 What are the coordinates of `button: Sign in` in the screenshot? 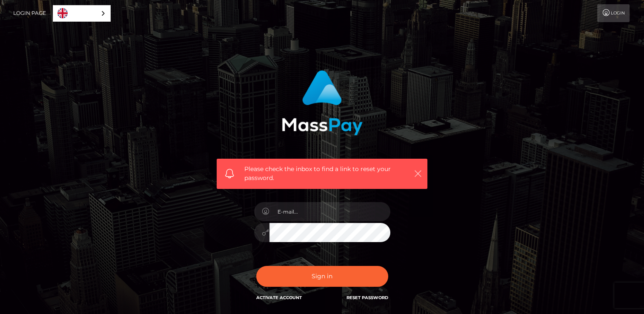 It's located at (322, 276).